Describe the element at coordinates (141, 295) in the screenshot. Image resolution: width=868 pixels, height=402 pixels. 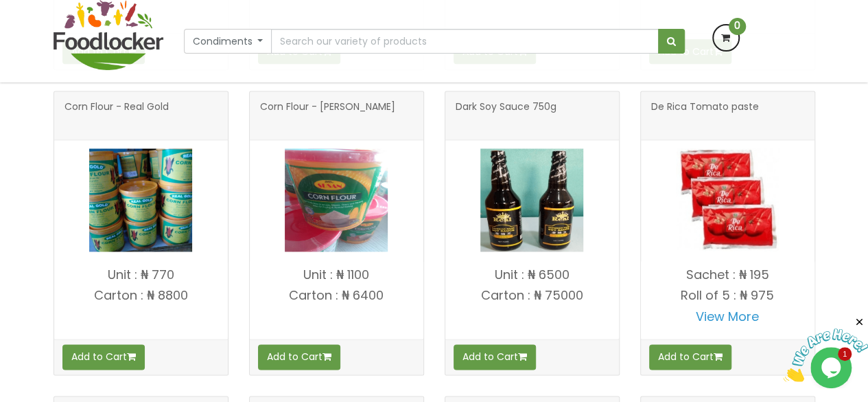
I see `p: Carton : ₦ 8800` at that location.